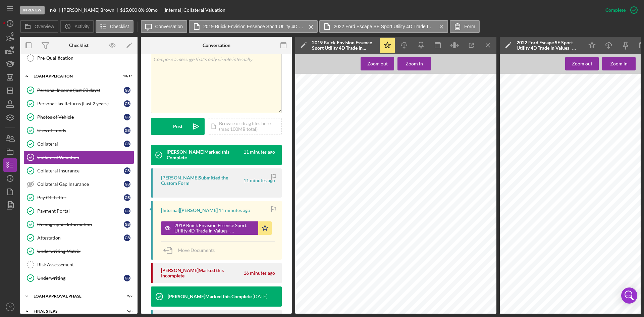 This screenshot has width=644, height=317. What do you see at coordinates (126, 296) in the screenshot?
I see `div: 2 / 2` at bounding box center [126, 296].